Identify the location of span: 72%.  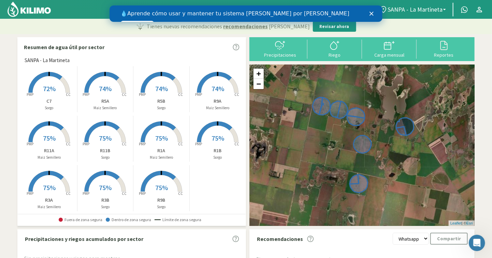
(49, 88).